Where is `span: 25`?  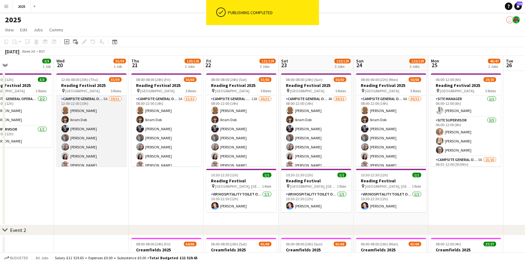 span: 25 is located at coordinates (434, 65).